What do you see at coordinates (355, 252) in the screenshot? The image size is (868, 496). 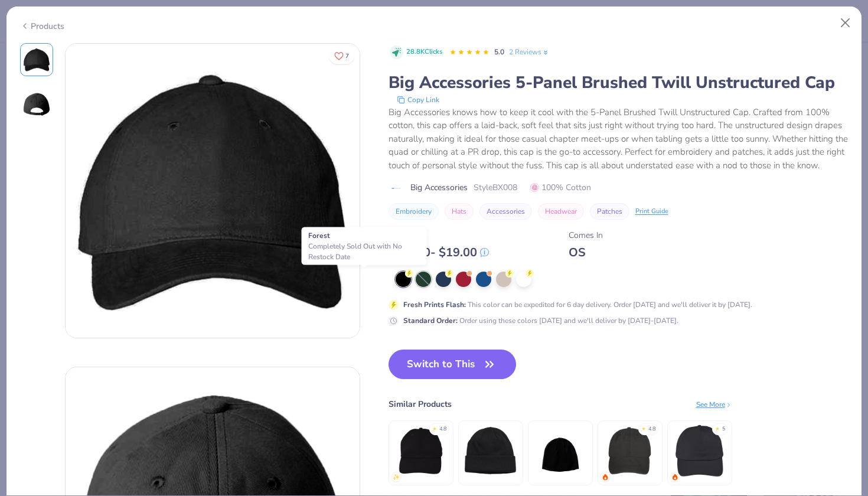 I see `span: Completely Sold Out with No Restock Date` at bounding box center [355, 252].